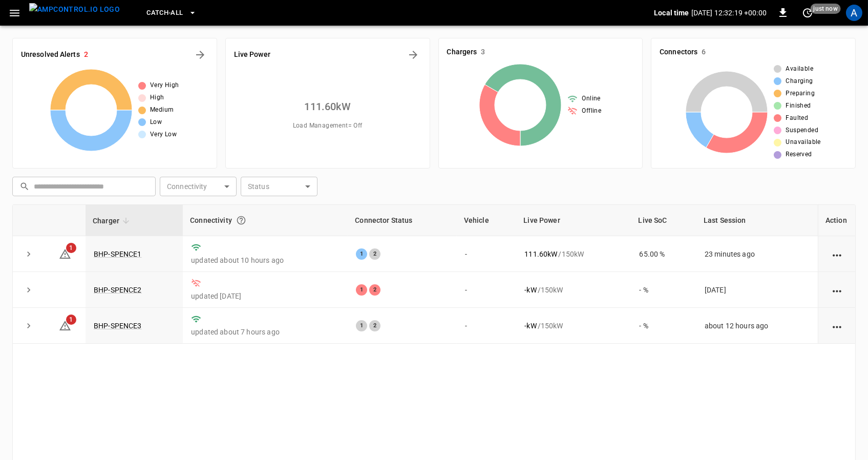  What do you see at coordinates (671, 13) in the screenshot?
I see `p: Local time` at bounding box center [671, 13].